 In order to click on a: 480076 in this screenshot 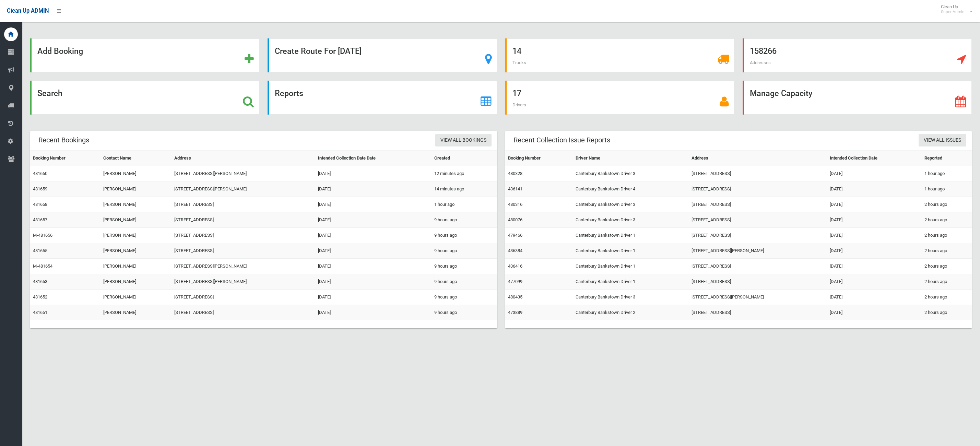, I will do `click(515, 219)`.